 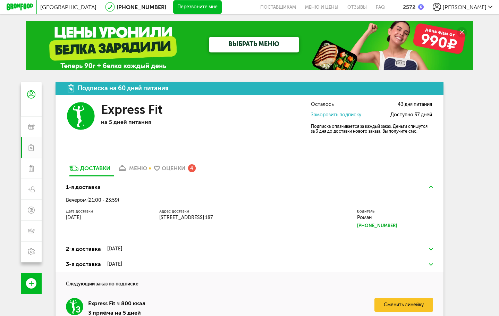 What do you see at coordinates (415, 104) in the screenshot?
I see `span: 43 дня питания` at bounding box center [415, 104].